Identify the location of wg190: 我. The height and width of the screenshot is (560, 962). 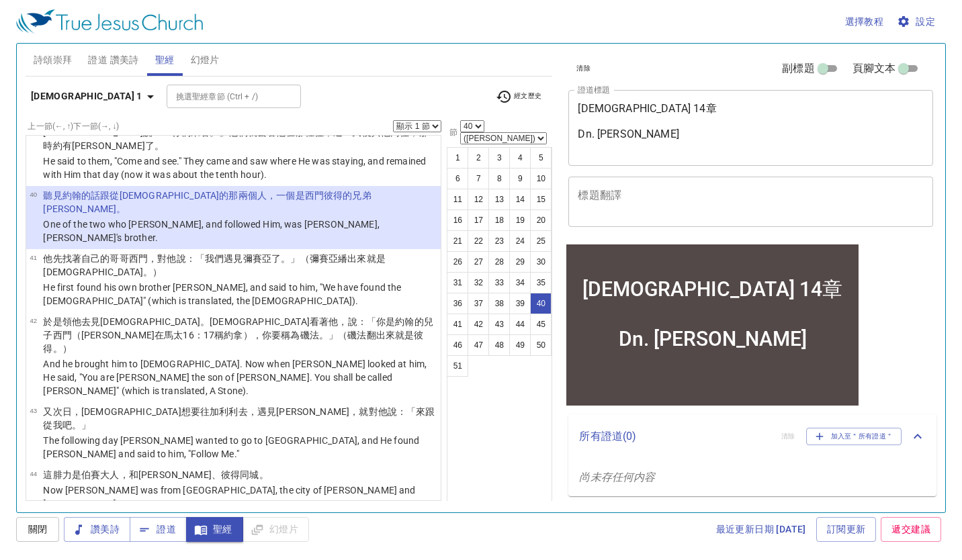
(72, 425).